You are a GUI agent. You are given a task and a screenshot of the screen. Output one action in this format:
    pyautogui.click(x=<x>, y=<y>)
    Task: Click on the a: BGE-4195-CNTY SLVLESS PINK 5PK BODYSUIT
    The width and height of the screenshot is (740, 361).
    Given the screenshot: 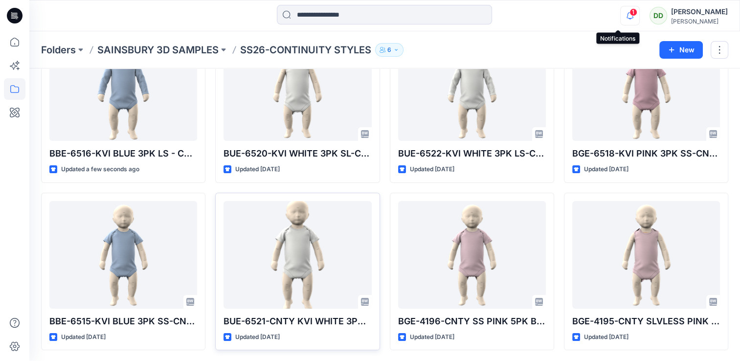 What is the action you would take?
    pyautogui.click(x=646, y=255)
    